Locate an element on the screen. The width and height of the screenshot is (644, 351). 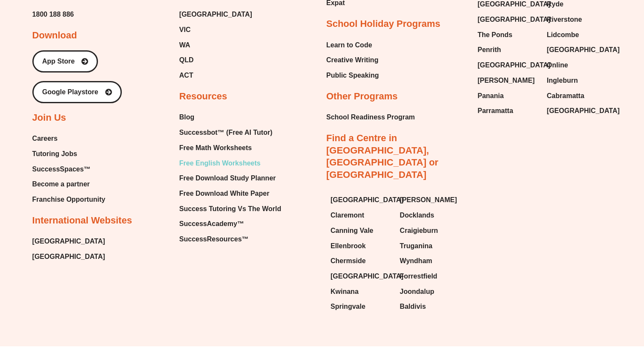
span: Franchise Opportunity is located at coordinates (69, 199).